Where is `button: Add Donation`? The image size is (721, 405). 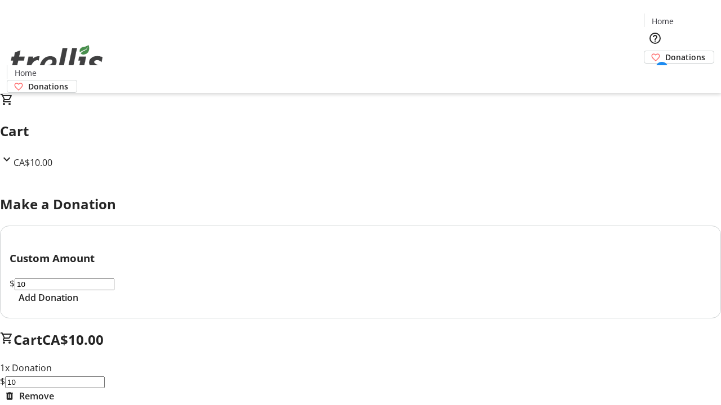
button: Add Donation is located at coordinates (48, 298).